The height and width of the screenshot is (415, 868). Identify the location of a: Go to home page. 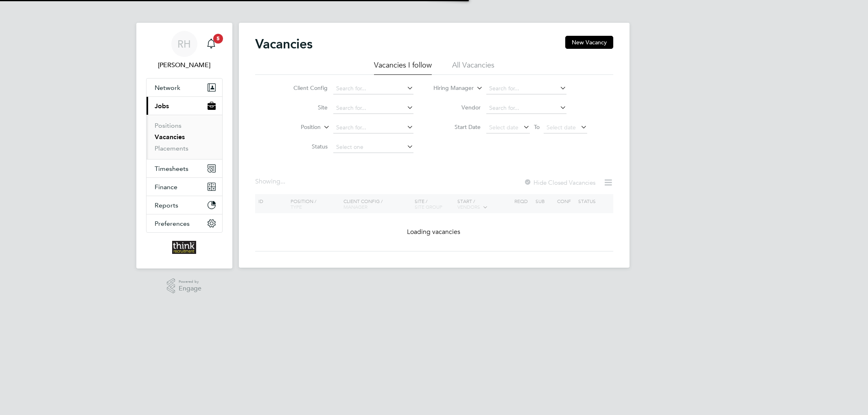
(185, 248).